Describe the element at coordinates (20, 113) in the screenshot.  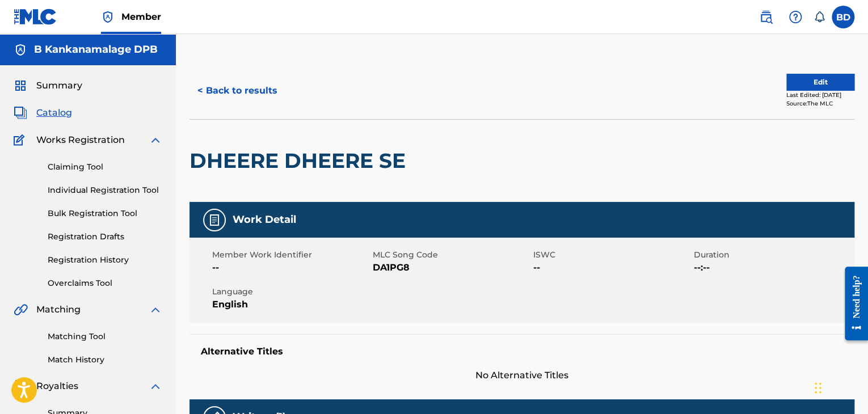
I see `img: Catalog` at that location.